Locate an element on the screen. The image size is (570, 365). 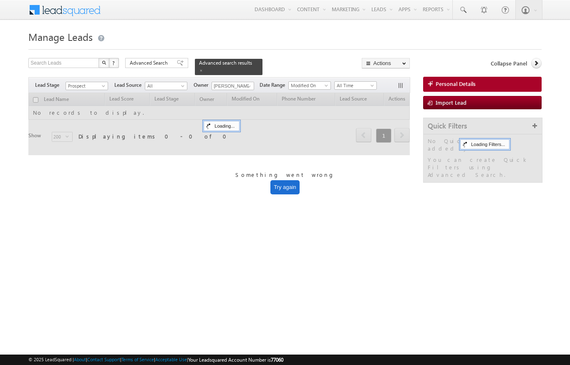
span: All Time is located at coordinates (355, 86).